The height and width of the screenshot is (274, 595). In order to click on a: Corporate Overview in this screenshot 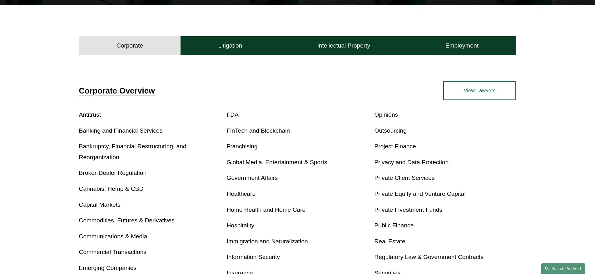, I will do `click(117, 91)`.